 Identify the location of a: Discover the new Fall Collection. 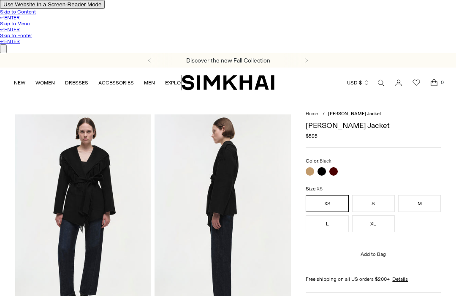
(228, 60).